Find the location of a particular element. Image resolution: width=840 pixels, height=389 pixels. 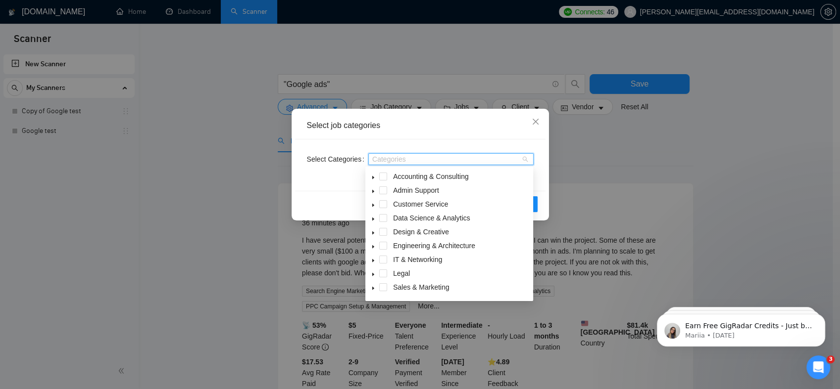

button: Close is located at coordinates (535, 122).